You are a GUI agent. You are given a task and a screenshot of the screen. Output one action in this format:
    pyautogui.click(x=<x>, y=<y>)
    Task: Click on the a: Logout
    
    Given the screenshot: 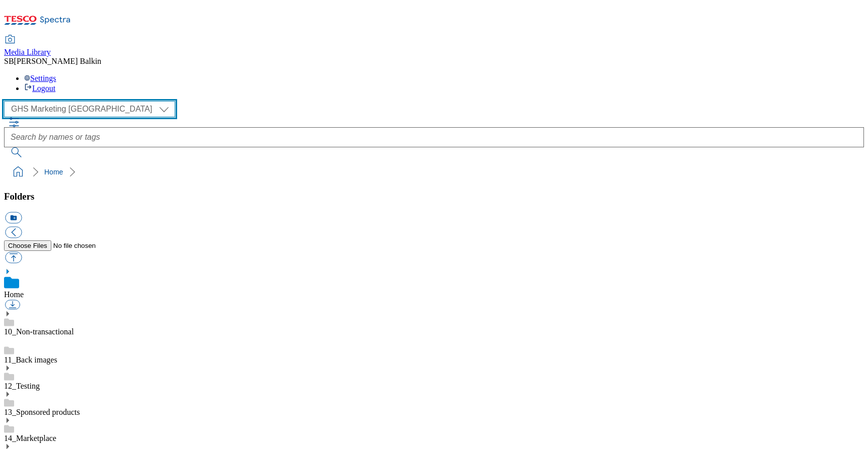 What is the action you would take?
    pyautogui.click(x=40, y=88)
    